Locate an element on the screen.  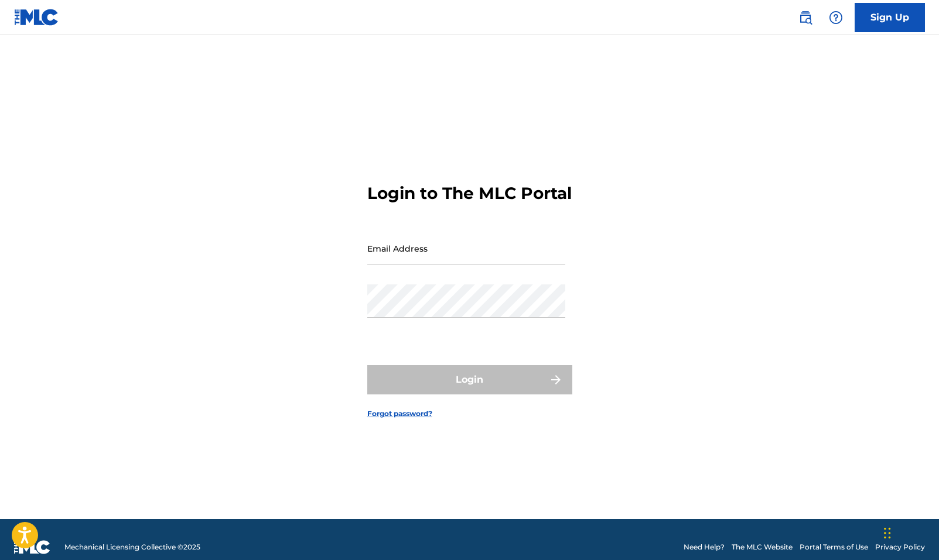
div: Drag is located at coordinates (888, 533).